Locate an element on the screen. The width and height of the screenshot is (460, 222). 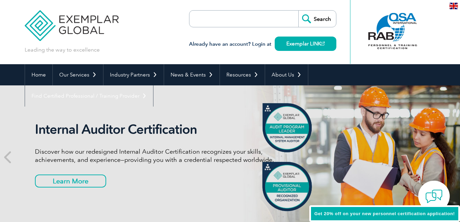
input: Search is located at coordinates (317, 19).